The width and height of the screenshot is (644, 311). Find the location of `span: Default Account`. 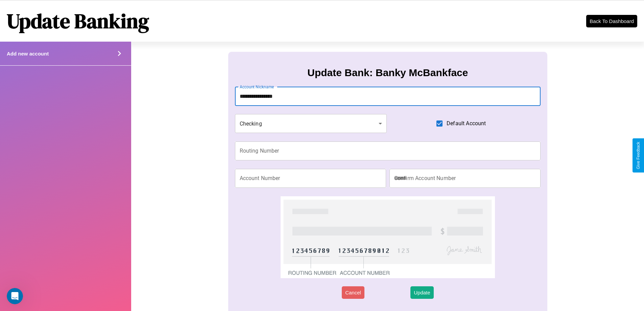

span: Default Account is located at coordinates (466, 123).